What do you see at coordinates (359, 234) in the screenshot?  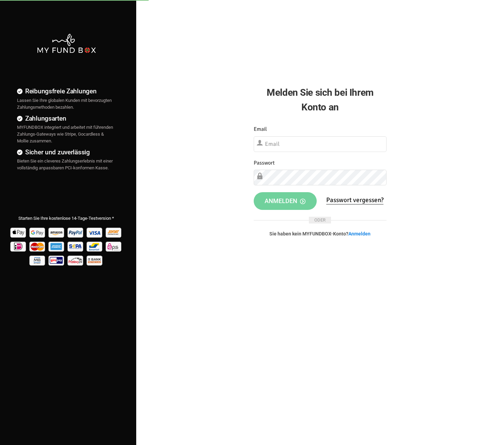 I see `a: Anmelden` at bounding box center [359, 234].